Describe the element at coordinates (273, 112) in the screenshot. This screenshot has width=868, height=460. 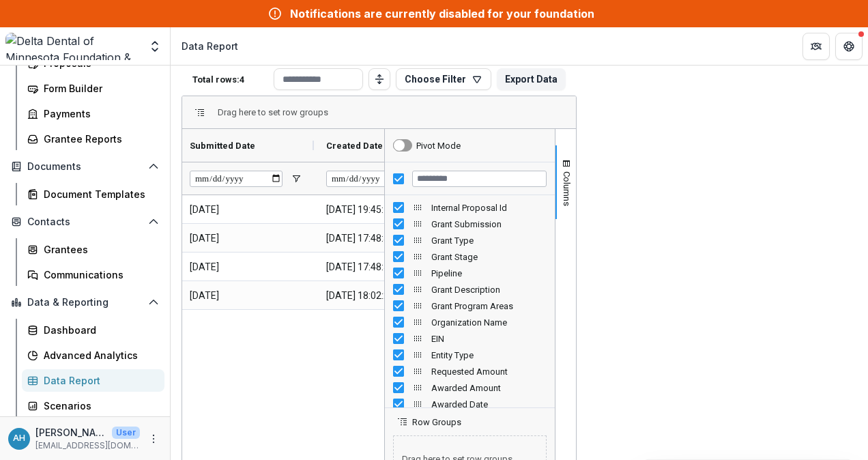
I see `div: Row Groups` at that location.